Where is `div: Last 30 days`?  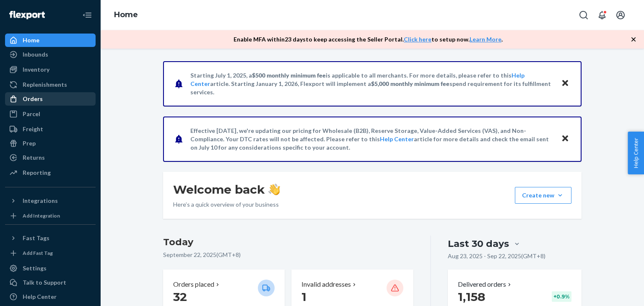 div: Last 30 days is located at coordinates (478, 243).